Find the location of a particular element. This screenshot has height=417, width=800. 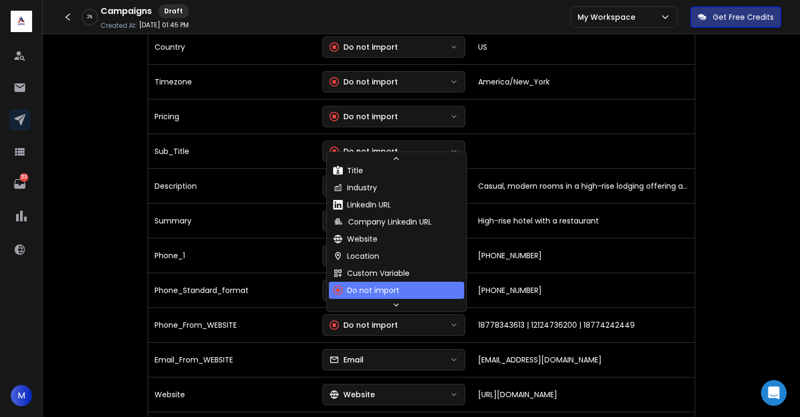

td: Country is located at coordinates (232, 47).